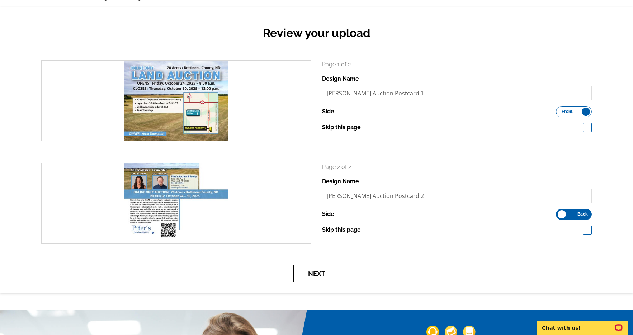 The image size is (633, 335). What do you see at coordinates (567, 112) in the screenshot?
I see `span: Front` at bounding box center [567, 112].